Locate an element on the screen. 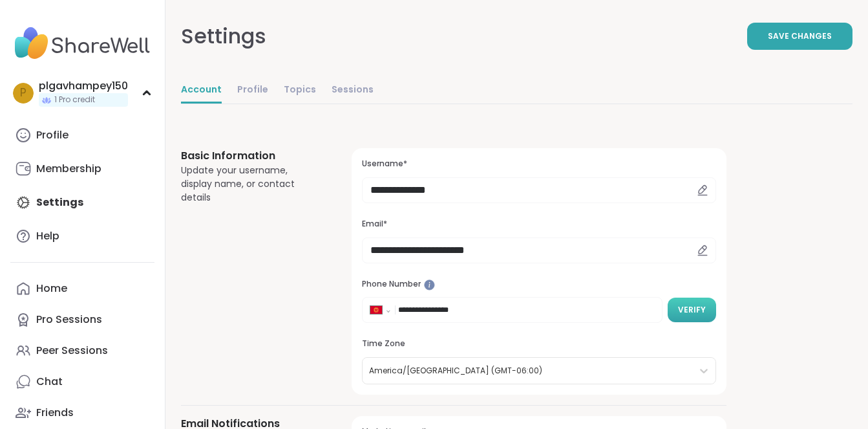 This screenshot has width=868, height=429. div: Profile is located at coordinates (52, 136).